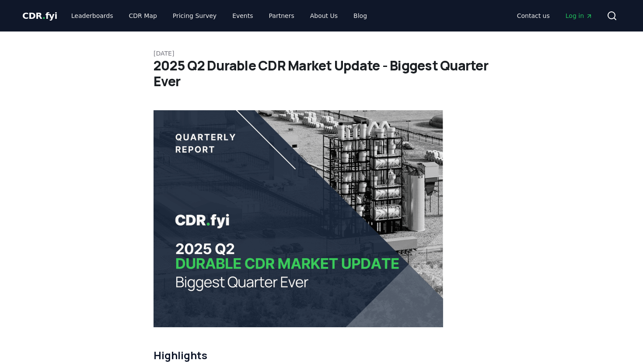  What do you see at coordinates (360, 16) in the screenshot?
I see `a: Blog` at bounding box center [360, 16].